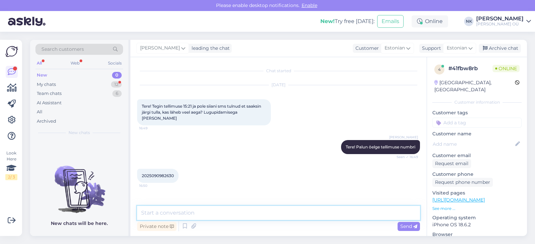 The image size is (535, 244). Describe the element at coordinates (75, 63) in the screenshot. I see `div: Web` at that location.